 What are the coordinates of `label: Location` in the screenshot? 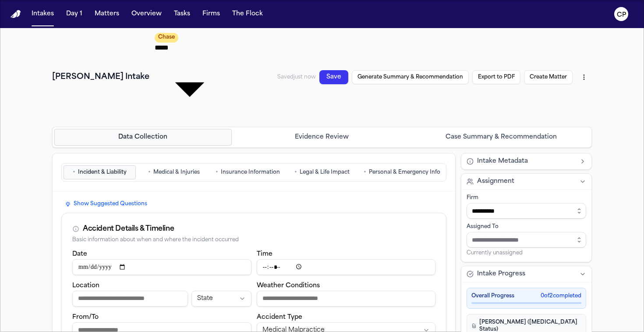 It's located at (86, 285).